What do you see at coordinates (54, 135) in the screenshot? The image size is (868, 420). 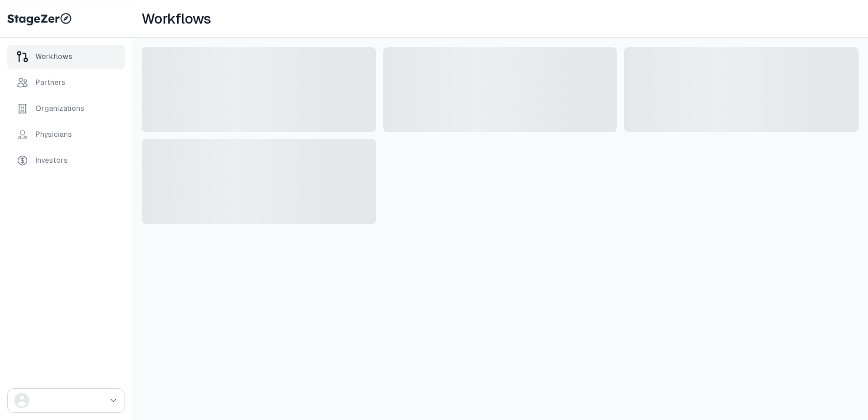 I see `div: Physicians` at bounding box center [54, 135].